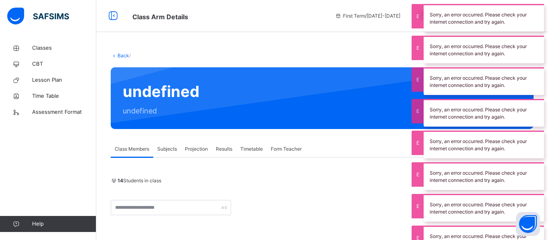 The image size is (548, 240). Describe the element at coordinates (64, 224) in the screenshot. I see `span: Help` at that location.